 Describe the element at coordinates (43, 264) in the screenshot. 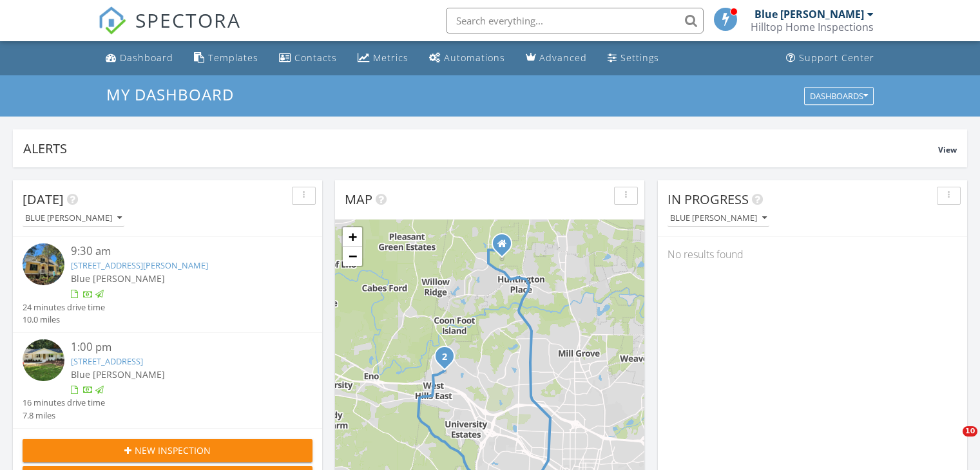

I see `img: image_processing2025082776vlsmnd.jpeg` at that location.